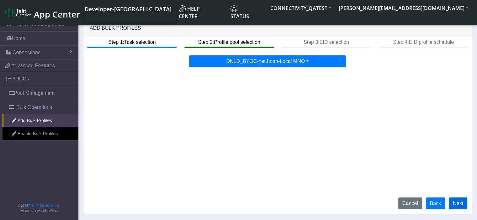 The width and height of the screenshot is (477, 220). What do you see at coordinates (189, 13) in the screenshot?
I see `span: Help center` at bounding box center [189, 13].